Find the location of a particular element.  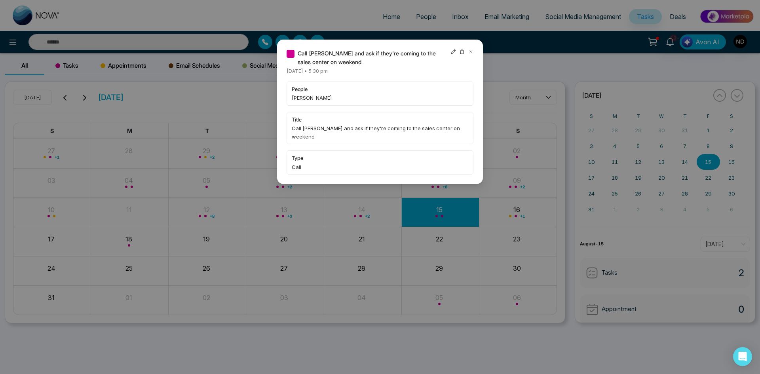

div: Open Intercom Messenger is located at coordinates (742, 356).